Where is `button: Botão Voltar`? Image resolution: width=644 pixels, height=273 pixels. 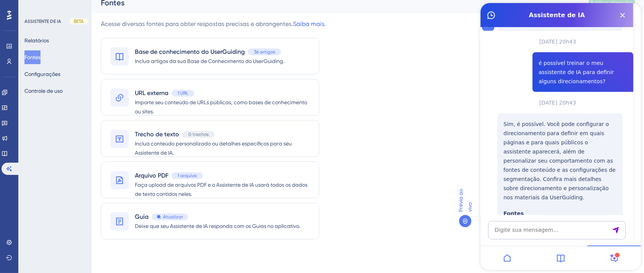
button: Botão Voltar is located at coordinates (11, 12).